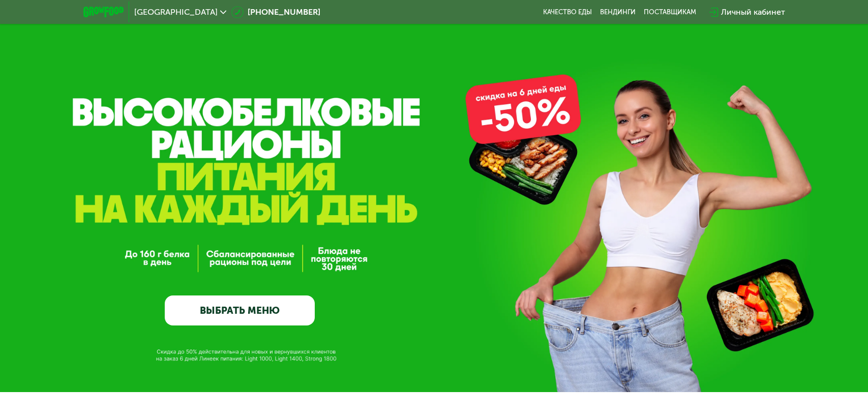  I want to click on div: поставщикам, so click(670, 13).